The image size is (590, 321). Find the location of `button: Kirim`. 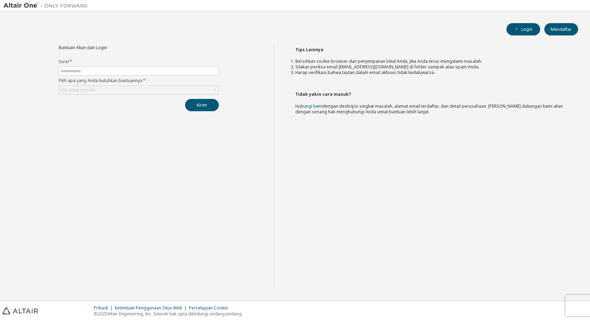

button: Kirim is located at coordinates (202, 105).